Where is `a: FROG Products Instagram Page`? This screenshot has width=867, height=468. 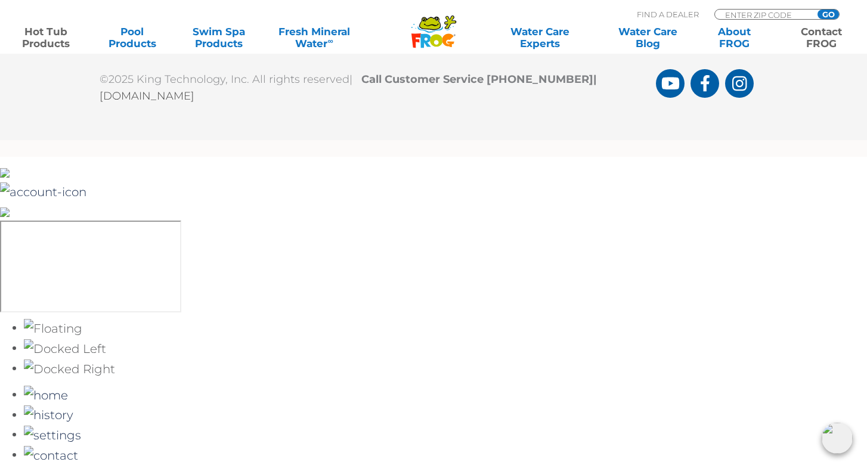
a: FROG Products Instagram Page is located at coordinates (739, 83).